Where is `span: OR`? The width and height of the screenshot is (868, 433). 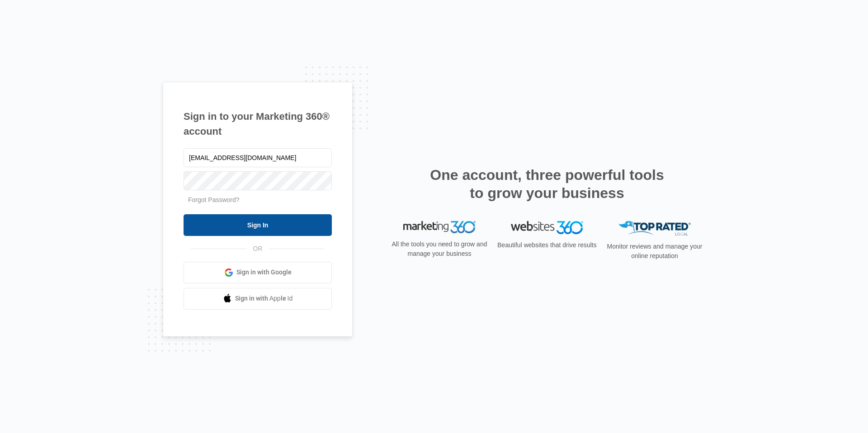 span: OR is located at coordinates (257, 248).